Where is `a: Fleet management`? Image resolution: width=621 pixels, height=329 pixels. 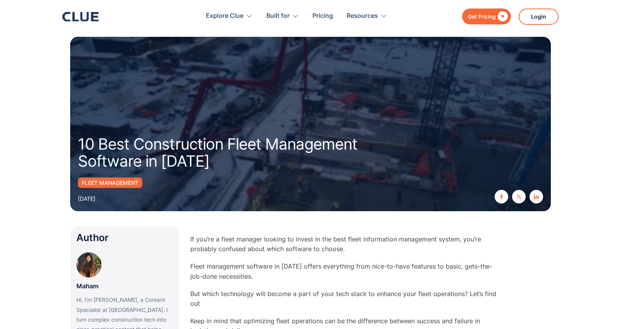
a: Fleet management is located at coordinates (110, 183).